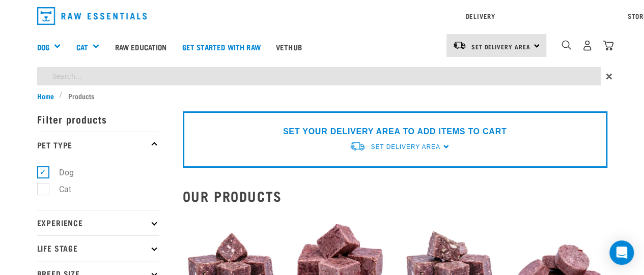  I want to click on a: Vethub, so click(288, 47).